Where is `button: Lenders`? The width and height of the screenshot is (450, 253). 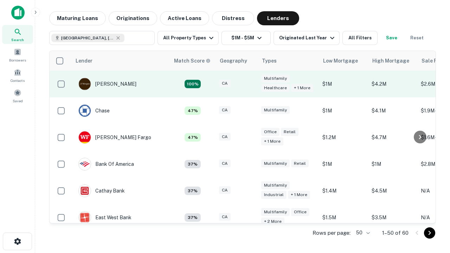
button: Lenders is located at coordinates (278, 18).